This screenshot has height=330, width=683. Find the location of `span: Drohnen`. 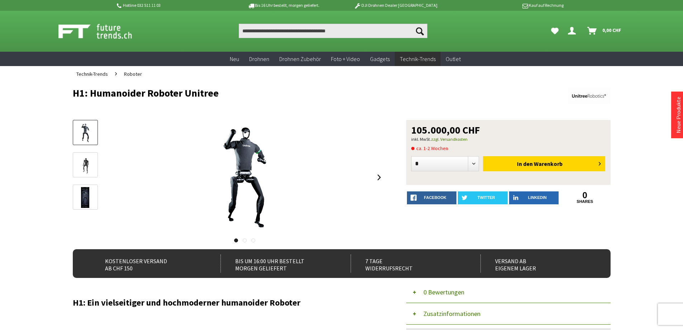

span: Drohnen is located at coordinates (259, 59).